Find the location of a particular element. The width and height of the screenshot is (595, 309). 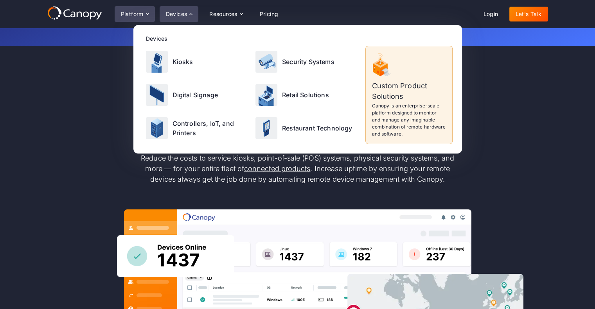

img: Canopy sees how many devices are online is located at coordinates (176, 256).